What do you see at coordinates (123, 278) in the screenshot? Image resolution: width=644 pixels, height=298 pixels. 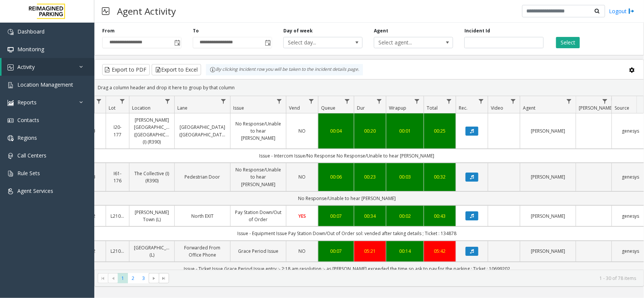 I see `span: Page 1` at bounding box center [123, 278].